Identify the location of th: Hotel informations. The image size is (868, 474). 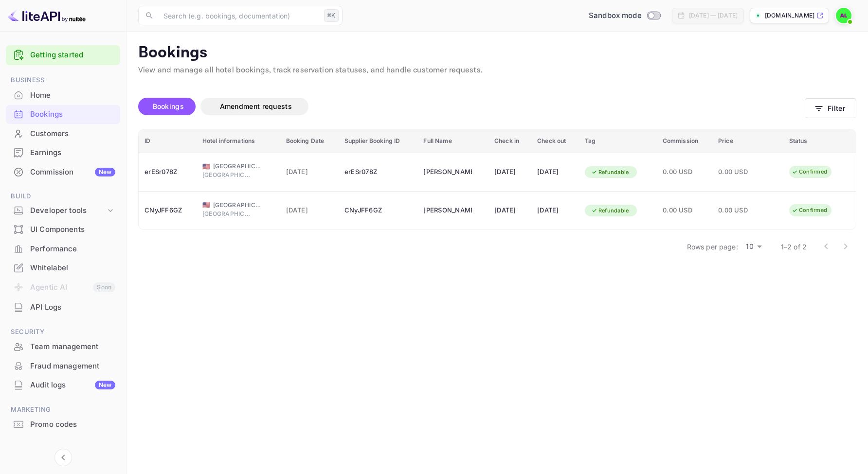
(239, 141).